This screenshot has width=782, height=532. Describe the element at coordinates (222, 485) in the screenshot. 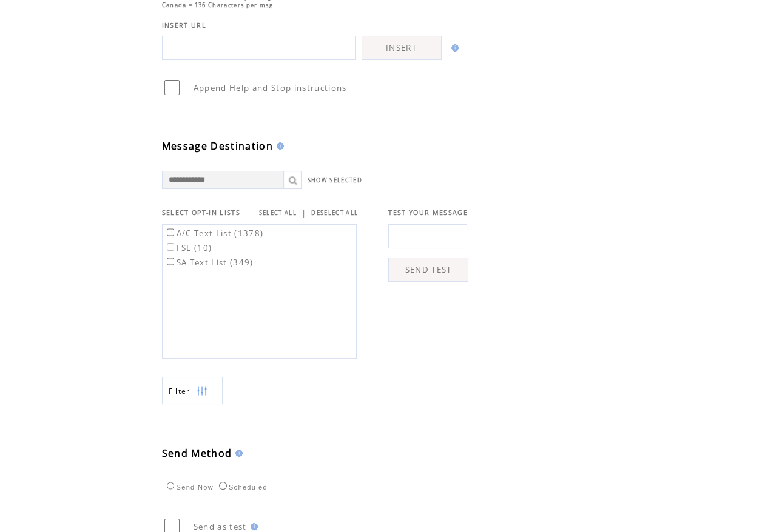

I see `input: Scheduled` at that location.